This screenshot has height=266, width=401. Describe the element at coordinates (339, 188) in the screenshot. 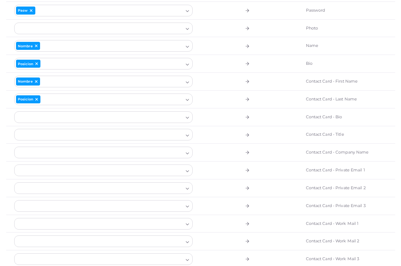

I see `td: Contact Card - Private Email 2` at that location.